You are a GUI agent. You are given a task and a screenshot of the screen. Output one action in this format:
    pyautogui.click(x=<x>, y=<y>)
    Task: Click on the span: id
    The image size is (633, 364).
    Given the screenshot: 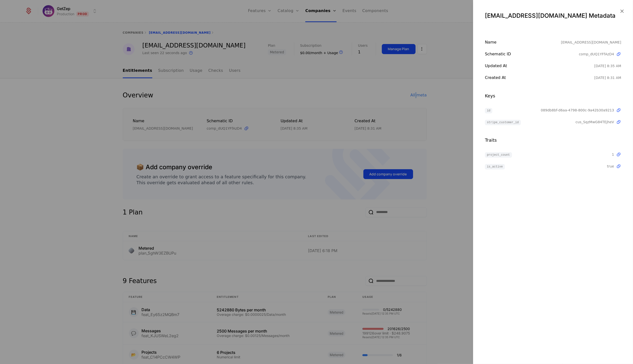 What is the action you would take?
    pyautogui.click(x=489, y=110)
    